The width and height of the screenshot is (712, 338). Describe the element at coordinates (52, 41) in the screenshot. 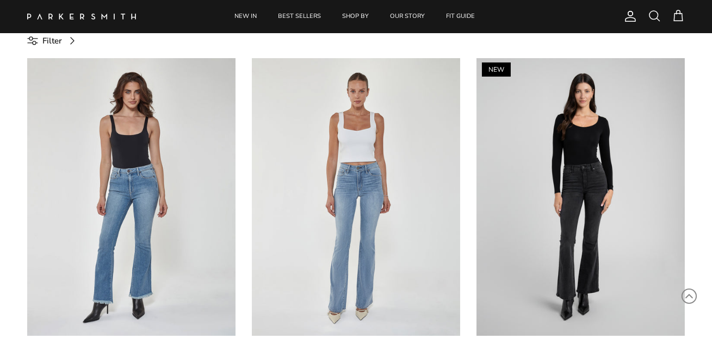

I see `span: Filter` at that location.